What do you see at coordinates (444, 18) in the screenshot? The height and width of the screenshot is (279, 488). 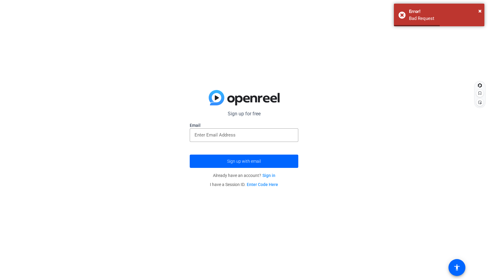 I see `div: Bad Request` at bounding box center [444, 18].